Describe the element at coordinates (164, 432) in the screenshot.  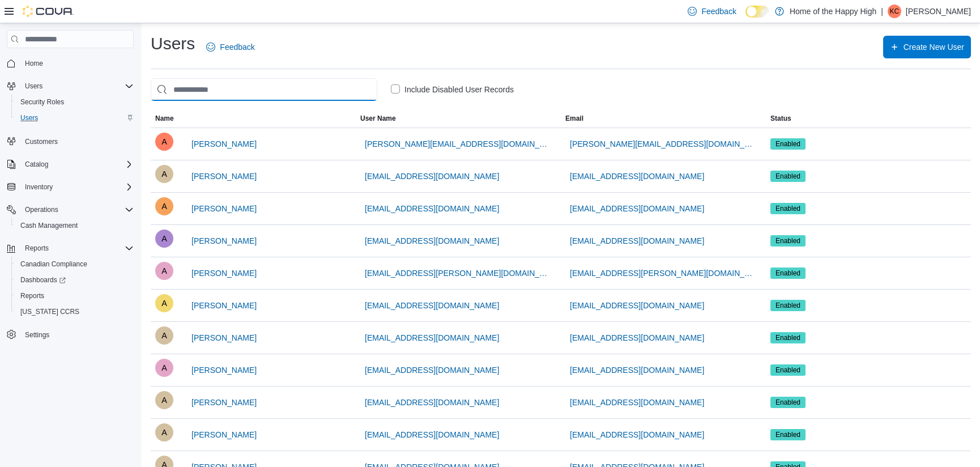
I see `div: Ashley` at that location.